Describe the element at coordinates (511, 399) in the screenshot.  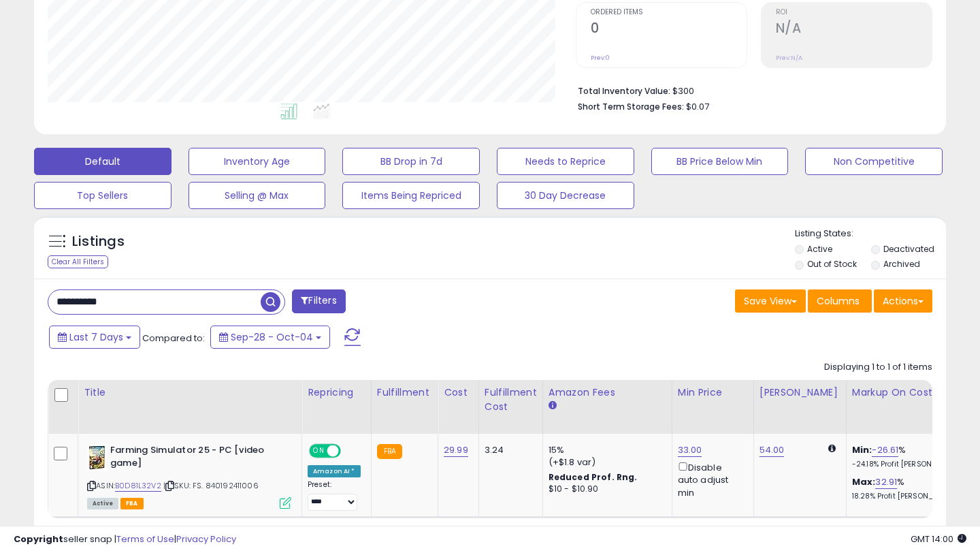
I see `div: Fulfillment Cost` at that location.